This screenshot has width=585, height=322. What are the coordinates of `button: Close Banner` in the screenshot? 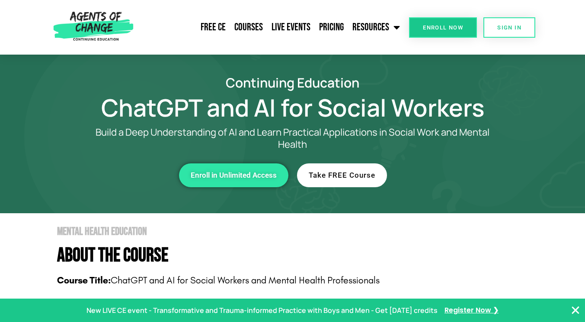 It's located at (576, 310).